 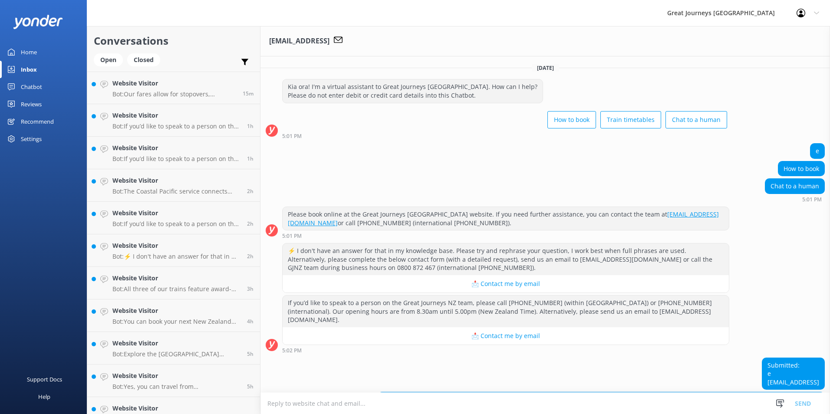 What do you see at coordinates (174, 41) in the screenshot?
I see `h2: Conversations` at bounding box center [174, 41].